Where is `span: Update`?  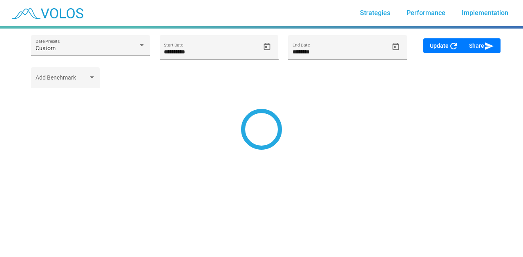
span: Update is located at coordinates (444, 46).